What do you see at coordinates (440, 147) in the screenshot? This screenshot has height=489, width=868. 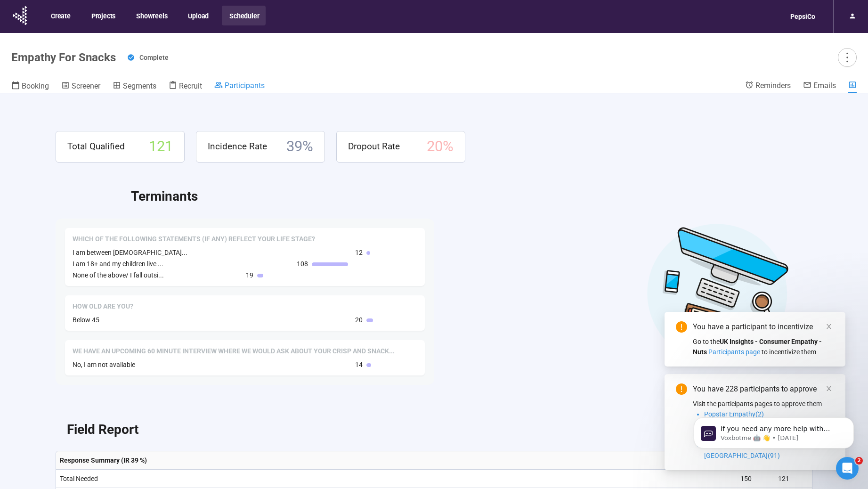 I see `span: 20 %` at bounding box center [440, 147].